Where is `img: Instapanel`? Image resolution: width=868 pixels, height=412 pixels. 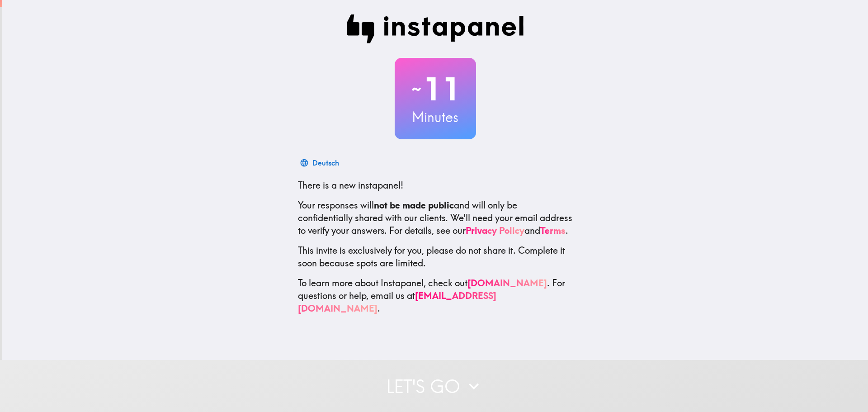 img: Instapanel is located at coordinates (436, 29).